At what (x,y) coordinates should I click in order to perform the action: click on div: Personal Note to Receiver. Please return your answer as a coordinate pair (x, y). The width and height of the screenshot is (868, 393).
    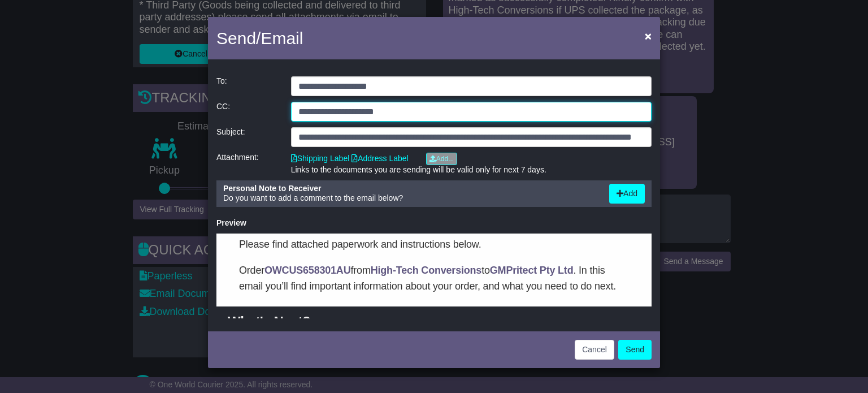
    Looking at the image, I should click on (410, 188).